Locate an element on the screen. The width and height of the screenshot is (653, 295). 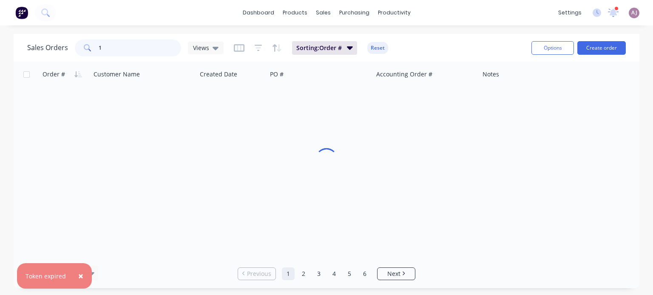
div: Order # is located at coordinates (54, 74).